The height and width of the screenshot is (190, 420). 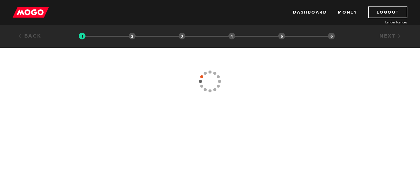 I want to click on img: loading-colorWheel_medium.gif, so click(x=210, y=81).